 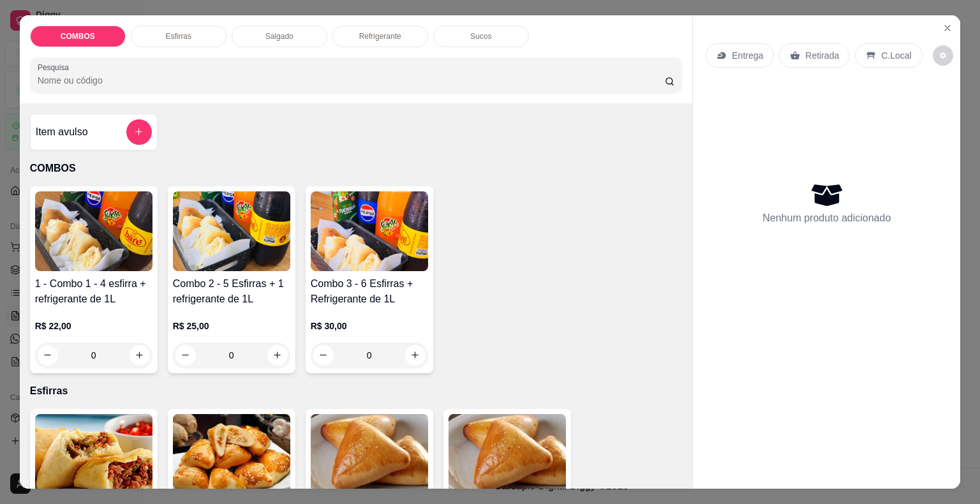 What do you see at coordinates (747, 55) in the screenshot?
I see `p: Entrega` at bounding box center [747, 55].